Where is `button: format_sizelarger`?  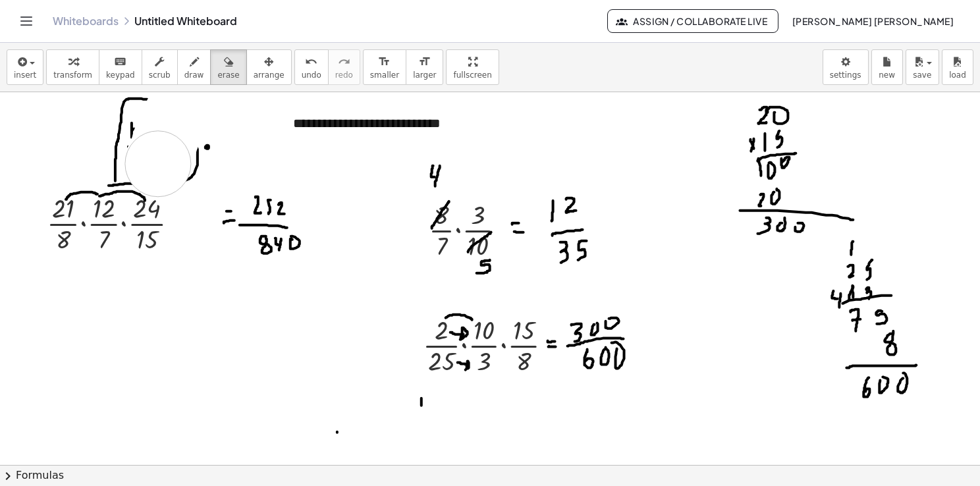
button: format_sizelarger is located at coordinates (424, 68).